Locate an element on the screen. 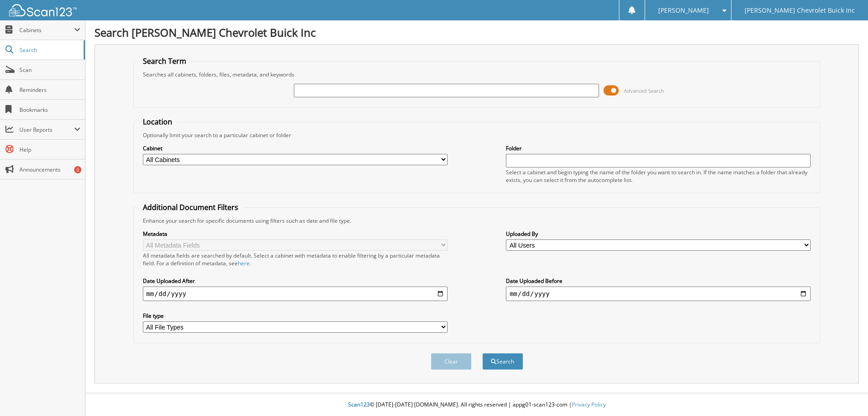 The image size is (868, 416). button: Clear is located at coordinates (451, 361).